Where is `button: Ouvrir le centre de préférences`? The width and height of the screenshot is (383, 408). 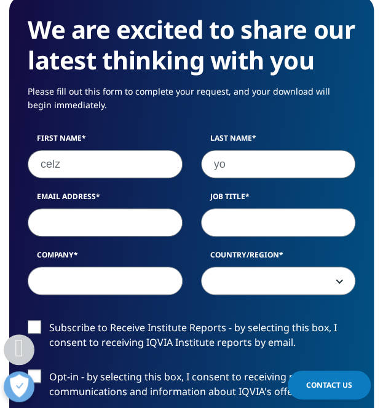
button: Ouvrir le centre de préférences is located at coordinates (19, 386).